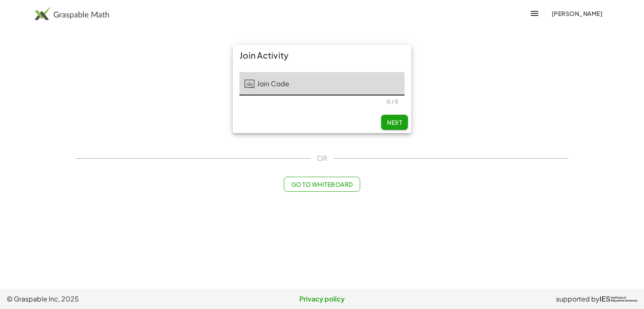 The height and width of the screenshot is (309, 644). Describe the element at coordinates (624, 299) in the screenshot. I see `span: Institute of Education Sciences` at that location.